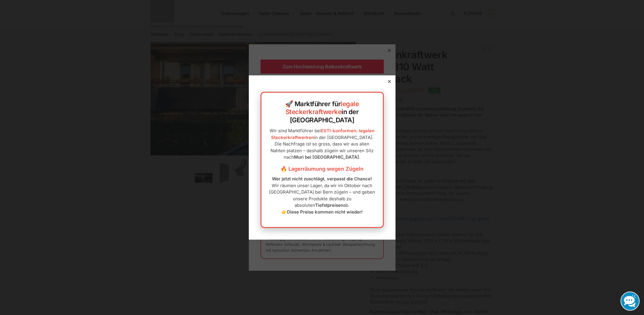  Describe the element at coordinates (322, 169) in the screenshot. I see `h3: 🔥 Lagerräumung wegen Zügeln` at that location.